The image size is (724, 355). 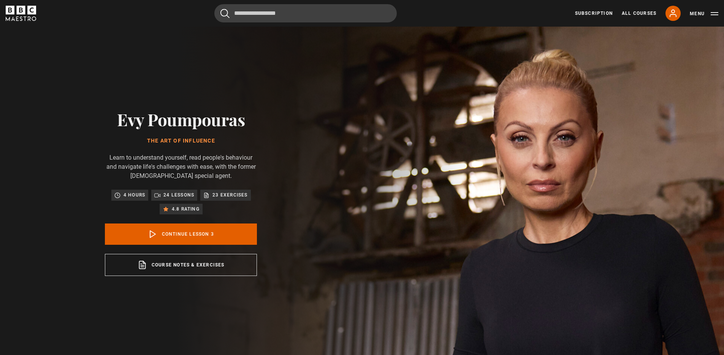 What do you see at coordinates (704, 14) in the screenshot?
I see `button: Toggle navigation` at bounding box center [704, 14].